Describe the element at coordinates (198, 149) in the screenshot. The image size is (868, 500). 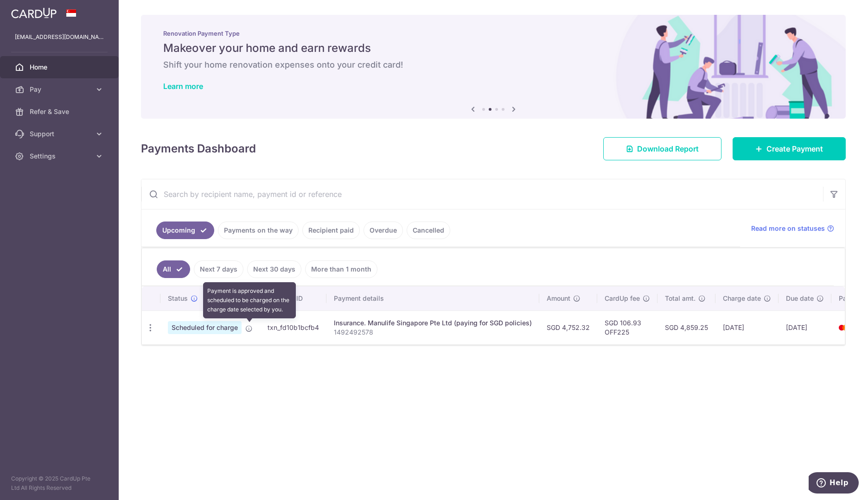
I see `h4: Payments Dashboard` at that location.